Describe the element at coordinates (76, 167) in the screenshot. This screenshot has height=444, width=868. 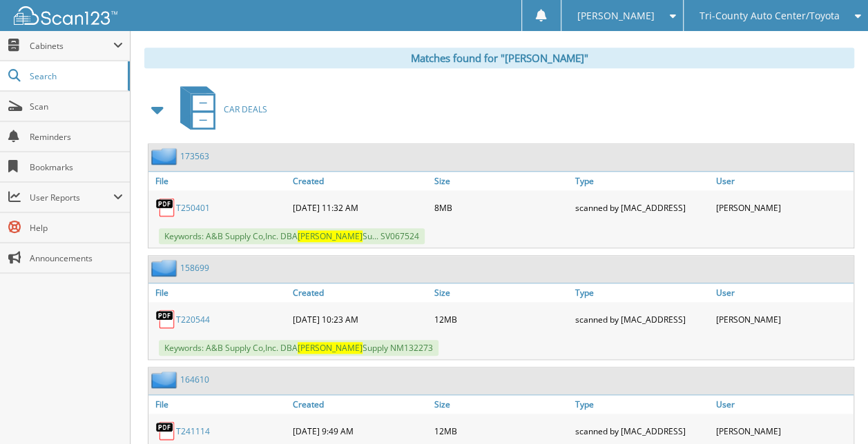
I see `span: Bookmarks` at that location.